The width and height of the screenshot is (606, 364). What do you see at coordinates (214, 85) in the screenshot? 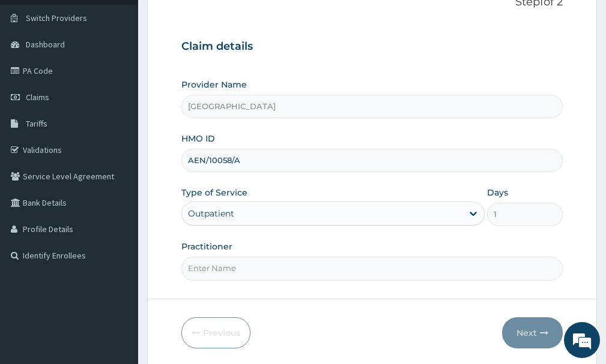
I see `label: Provider Name` at bounding box center [214, 85].